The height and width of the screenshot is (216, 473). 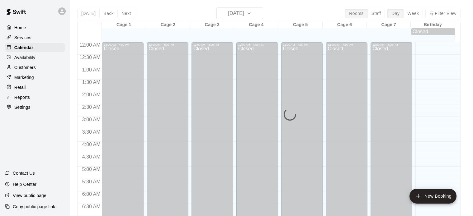 What do you see at coordinates (389, 25) in the screenshot?
I see `div: Cage 7` at bounding box center [389, 25].